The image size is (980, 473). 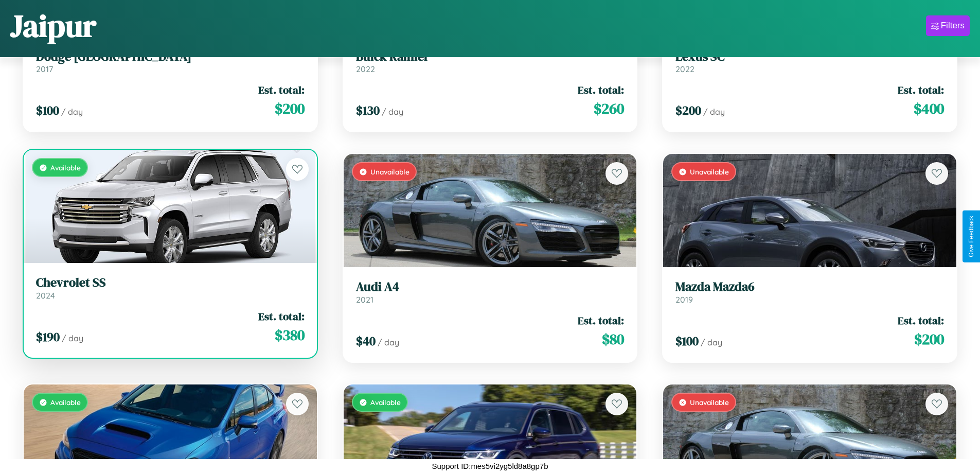 What do you see at coordinates (490, 286) in the screenshot?
I see `h3: Audi A4` at bounding box center [490, 286].